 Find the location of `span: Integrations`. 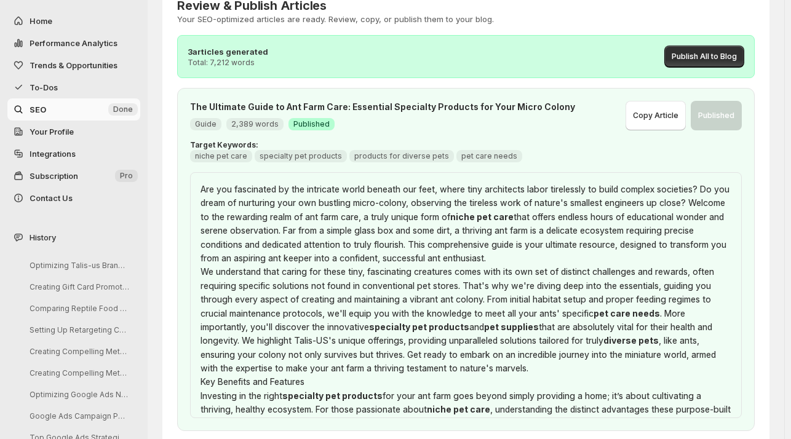

span: Integrations is located at coordinates (52, 154).